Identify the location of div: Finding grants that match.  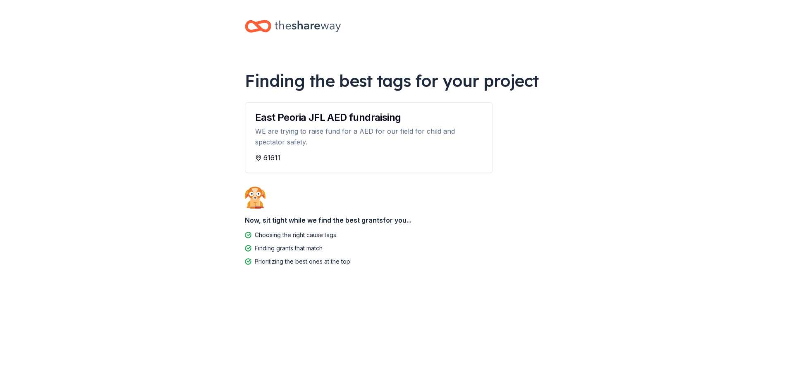
(289, 248).